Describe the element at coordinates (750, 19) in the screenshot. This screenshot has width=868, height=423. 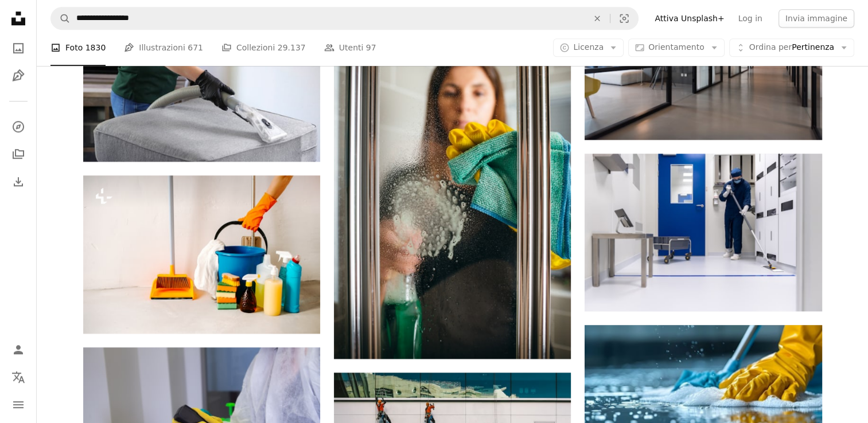
I see `a: Log in` at that location.